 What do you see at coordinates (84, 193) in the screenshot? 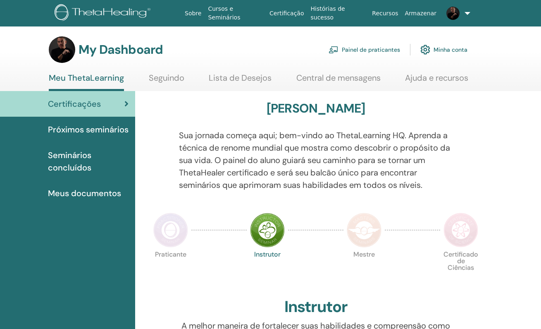
I see `span: Meus documentos` at bounding box center [84, 193].